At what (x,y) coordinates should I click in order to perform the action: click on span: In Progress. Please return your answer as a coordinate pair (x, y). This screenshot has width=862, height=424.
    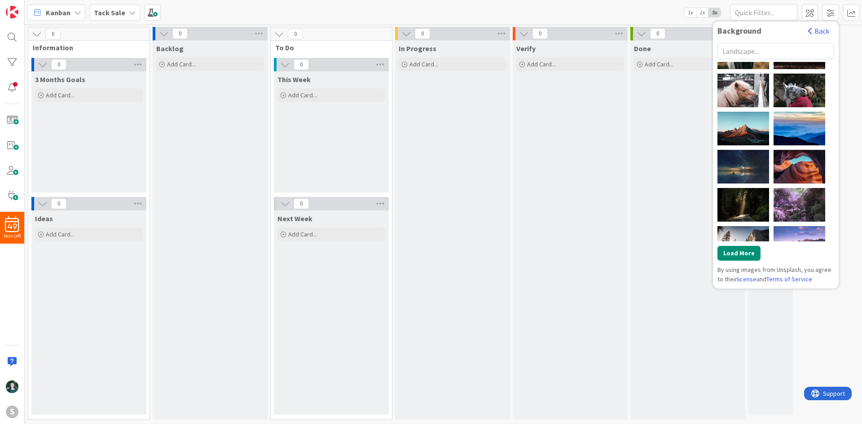
    Looking at the image, I should click on (417, 48).